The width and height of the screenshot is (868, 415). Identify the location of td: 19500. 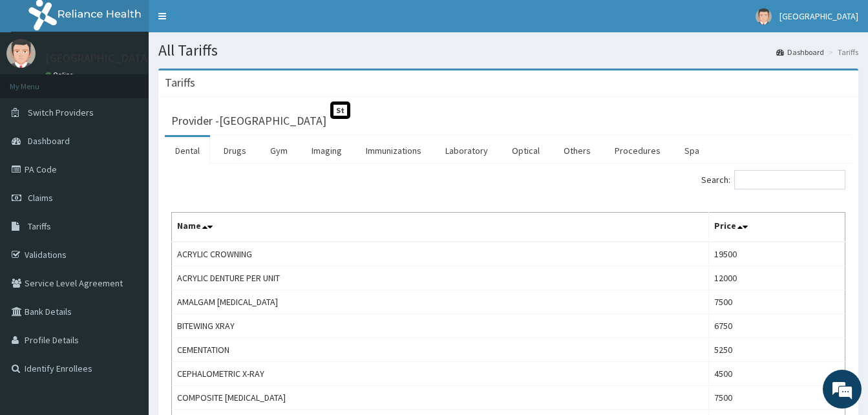
(776, 254).